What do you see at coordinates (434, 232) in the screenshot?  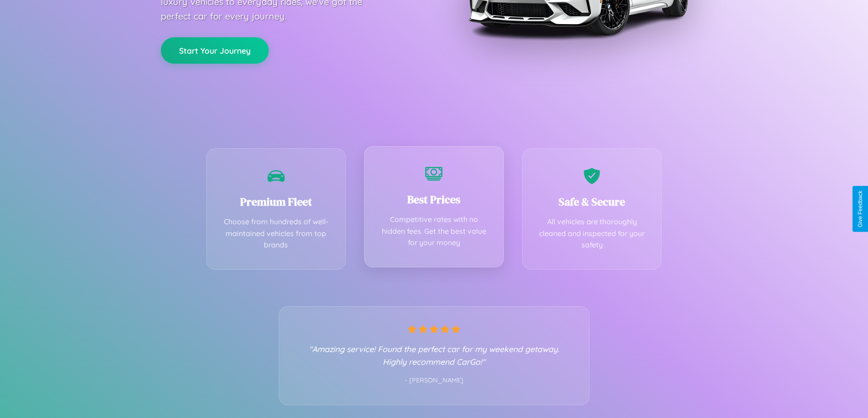 I see `p: Competitive rates with no hidden fees. Get the best value for your money` at bounding box center [434, 232].